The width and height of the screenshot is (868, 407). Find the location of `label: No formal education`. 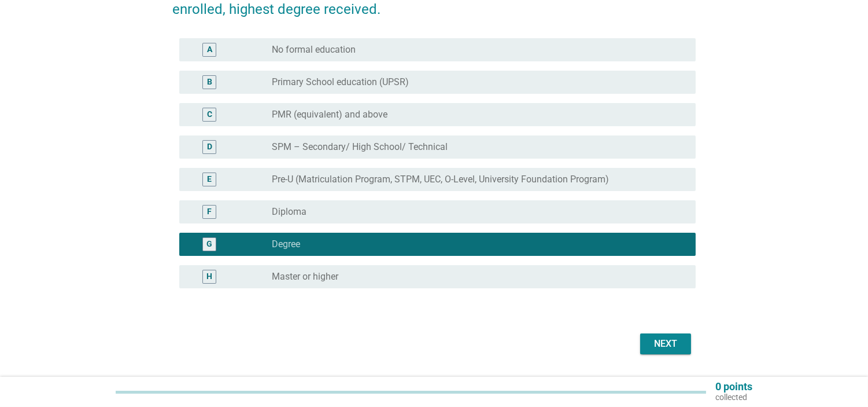

label: No formal education is located at coordinates (313, 50).